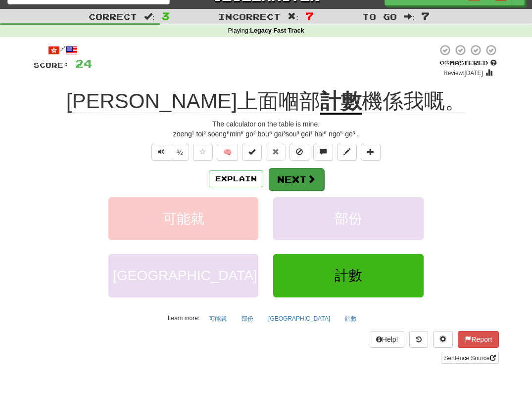  What do you see at coordinates (348, 275) in the screenshot?
I see `span: 計數` at bounding box center [348, 275].